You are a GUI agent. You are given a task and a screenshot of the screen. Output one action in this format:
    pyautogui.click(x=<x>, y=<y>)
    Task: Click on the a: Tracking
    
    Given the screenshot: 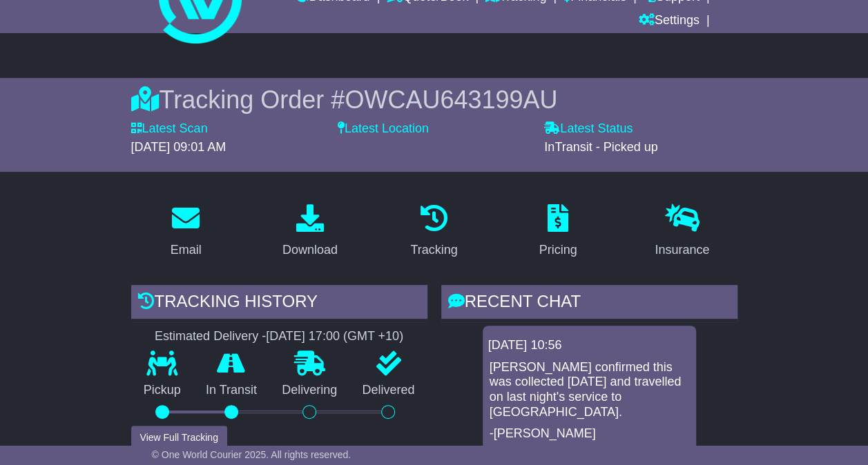 What is the action you would take?
    pyautogui.click(x=434, y=232)
    